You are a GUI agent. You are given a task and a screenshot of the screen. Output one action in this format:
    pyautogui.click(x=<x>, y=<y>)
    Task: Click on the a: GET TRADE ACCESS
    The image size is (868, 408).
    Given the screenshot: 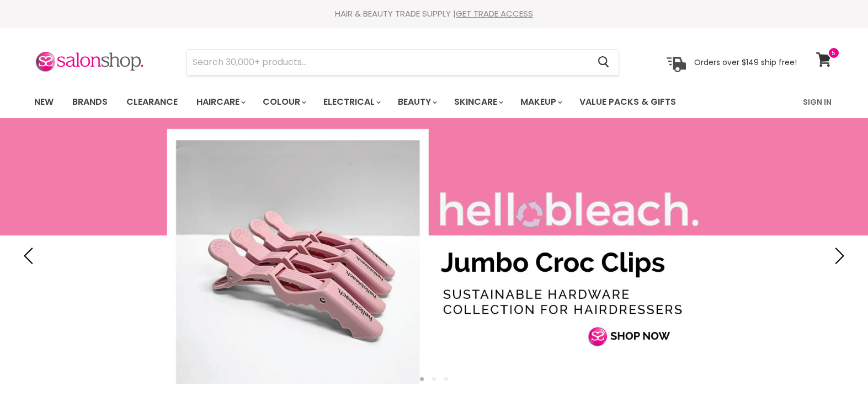 What is the action you would take?
    pyautogui.click(x=495, y=13)
    